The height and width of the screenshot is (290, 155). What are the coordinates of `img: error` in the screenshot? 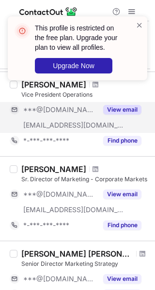 It's located at (22, 31).